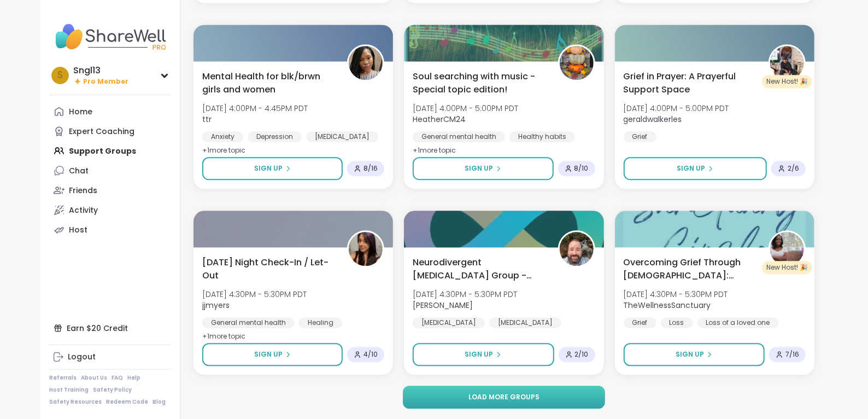 Image resolution: width=868 pixels, height=419 pixels. Describe the element at coordinates (101, 70) in the screenshot. I see `div: Sngl13` at that location.